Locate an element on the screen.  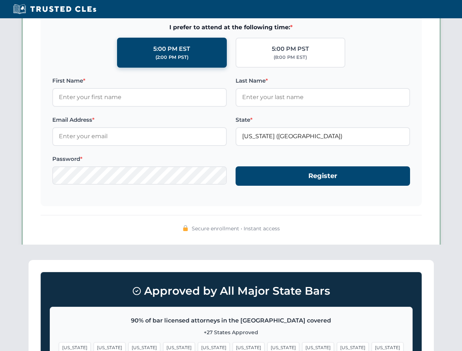
button: Register is located at coordinates (323, 176).